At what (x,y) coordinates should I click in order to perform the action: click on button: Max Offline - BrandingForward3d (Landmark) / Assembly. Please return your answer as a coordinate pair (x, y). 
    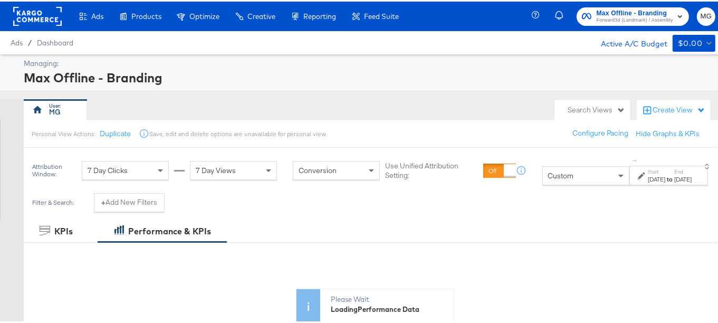
    Looking at the image, I should click on (632, 15).